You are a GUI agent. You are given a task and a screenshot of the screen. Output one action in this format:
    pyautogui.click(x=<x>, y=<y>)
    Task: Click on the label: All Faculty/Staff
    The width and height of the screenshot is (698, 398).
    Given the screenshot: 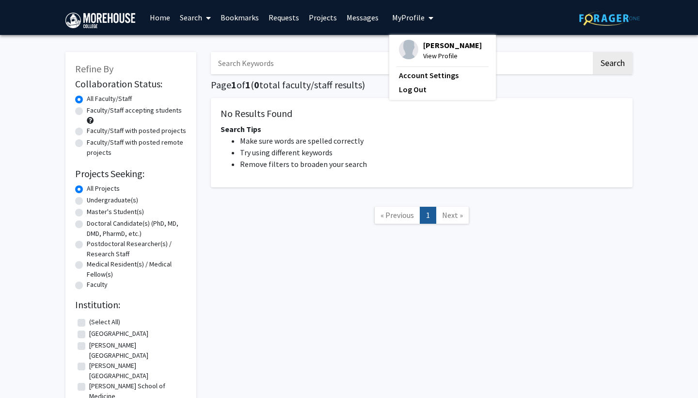 What is the action you would take?
    pyautogui.click(x=109, y=98)
    